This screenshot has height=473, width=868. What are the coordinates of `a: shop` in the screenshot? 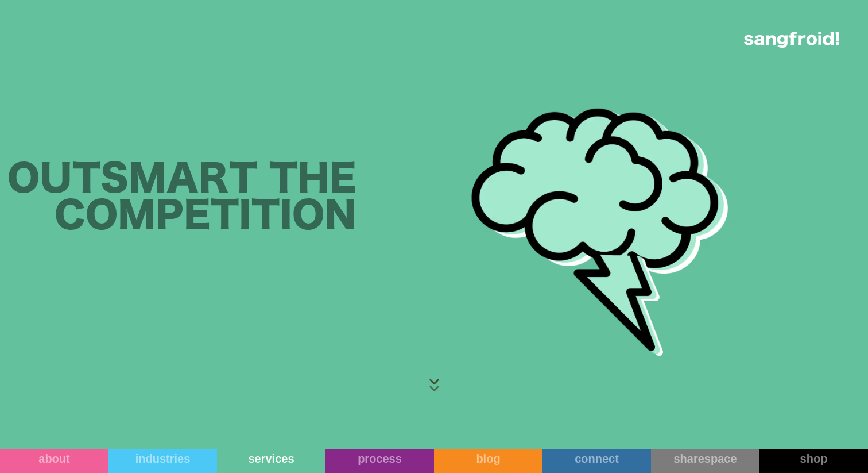 It's located at (814, 461).